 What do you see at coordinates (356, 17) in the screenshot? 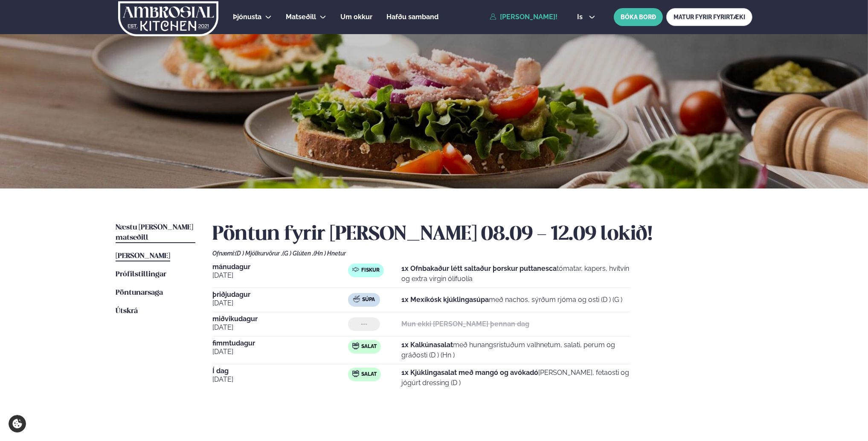
I see `a: Um okkur` at bounding box center [356, 17].